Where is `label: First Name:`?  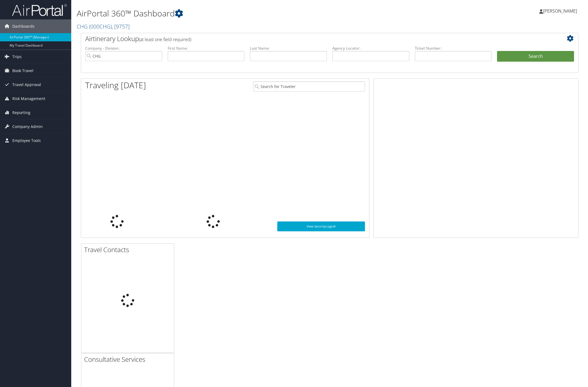 label: First Name: is located at coordinates (206, 48).